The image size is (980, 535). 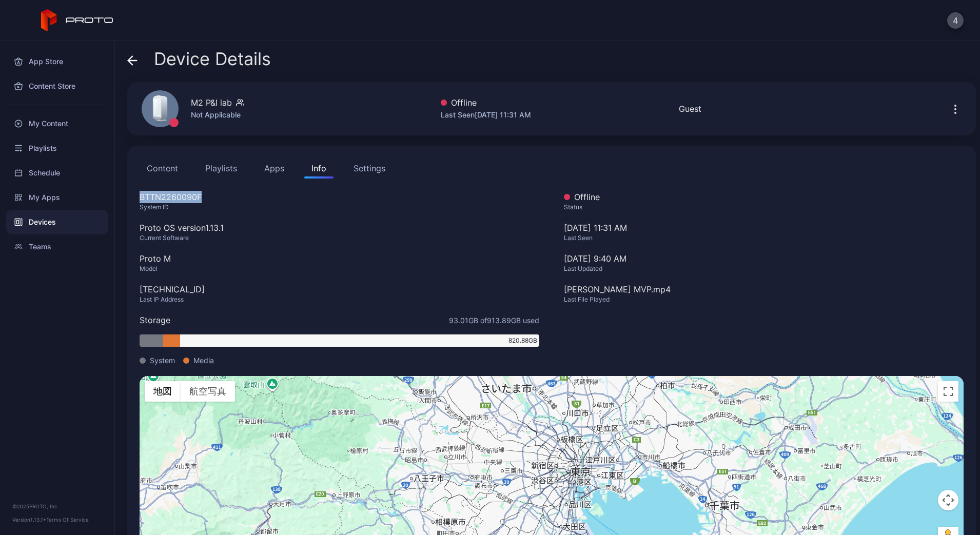 I want to click on div: Last Seen, so click(x=763, y=238).